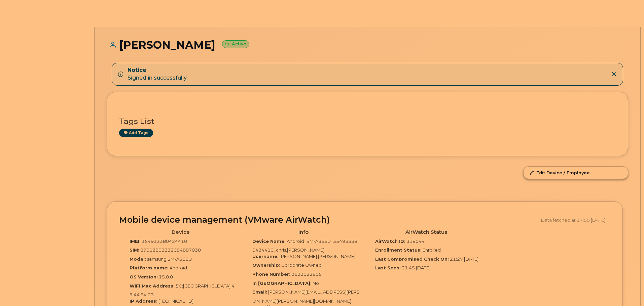  I want to click on label: Platform name:, so click(149, 268).